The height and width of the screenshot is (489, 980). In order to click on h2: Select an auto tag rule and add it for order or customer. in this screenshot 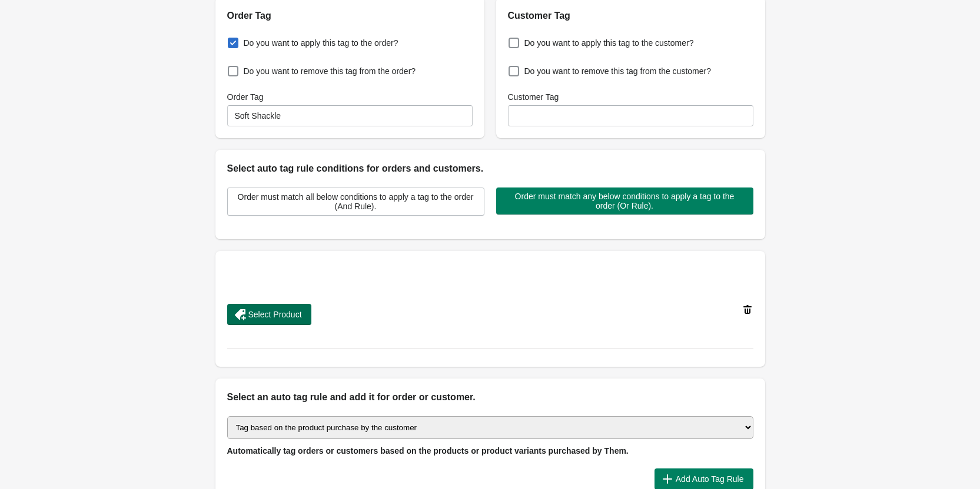, I will do `click(490, 398)`.